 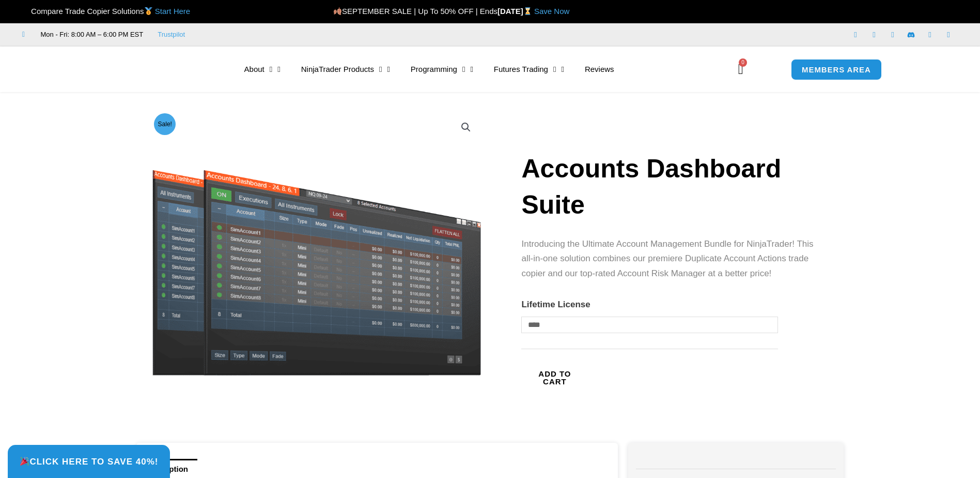 I want to click on a: 0, so click(x=741, y=70).